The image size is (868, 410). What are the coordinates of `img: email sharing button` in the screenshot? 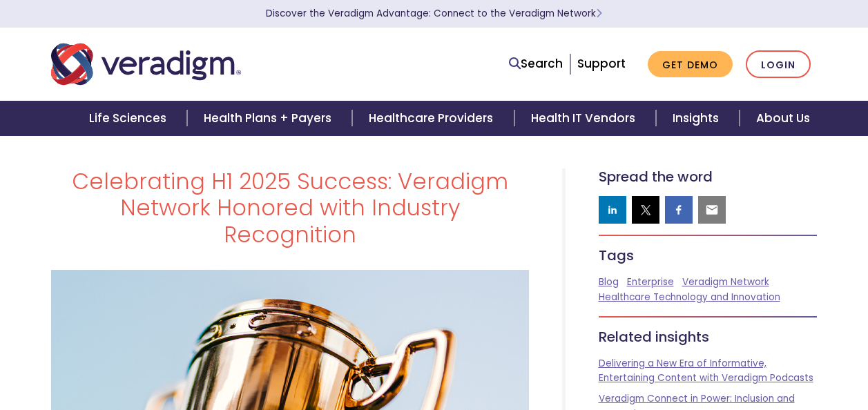 It's located at (712, 210).